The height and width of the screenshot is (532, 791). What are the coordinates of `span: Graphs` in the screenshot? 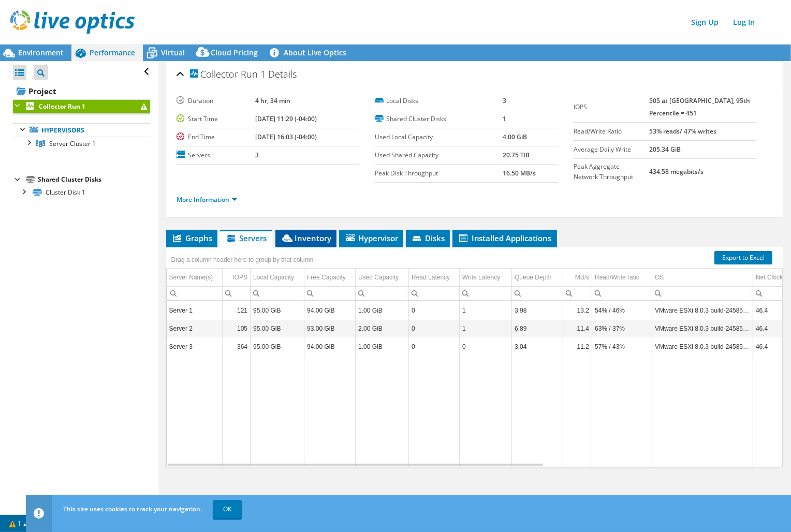 It's located at (191, 238).